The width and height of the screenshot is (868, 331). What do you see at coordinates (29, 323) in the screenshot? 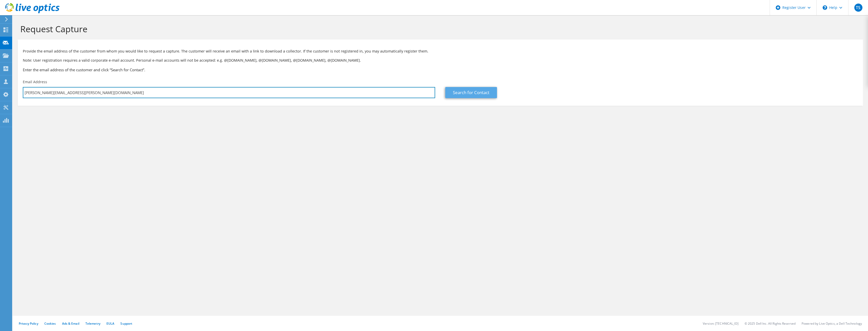
I see `a: Privacy Policy` at bounding box center [29, 323].